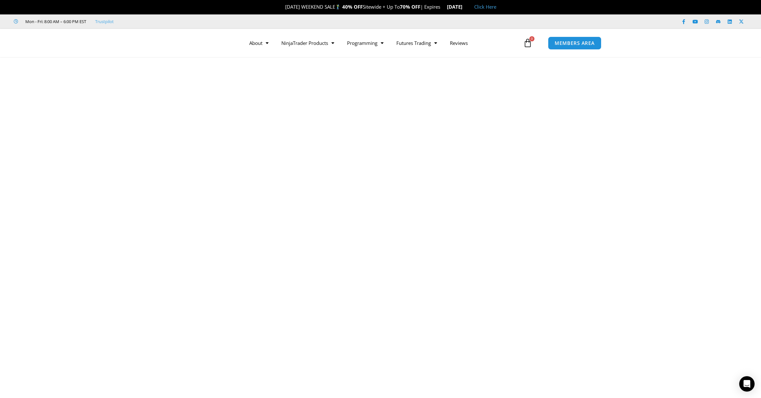 This screenshot has height=398, width=761. Describe the element at coordinates (382, 43) in the screenshot. I see `nav: Menu` at that location.